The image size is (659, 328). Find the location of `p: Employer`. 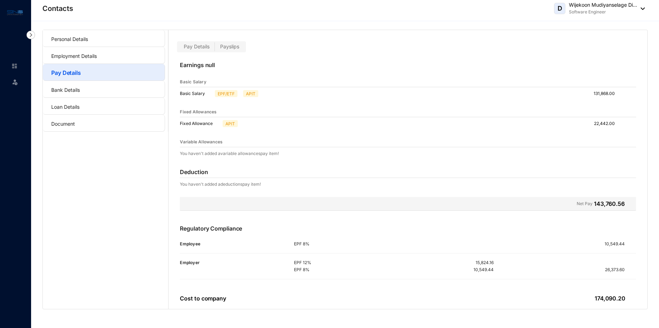

p: Employer is located at coordinates (237, 263).